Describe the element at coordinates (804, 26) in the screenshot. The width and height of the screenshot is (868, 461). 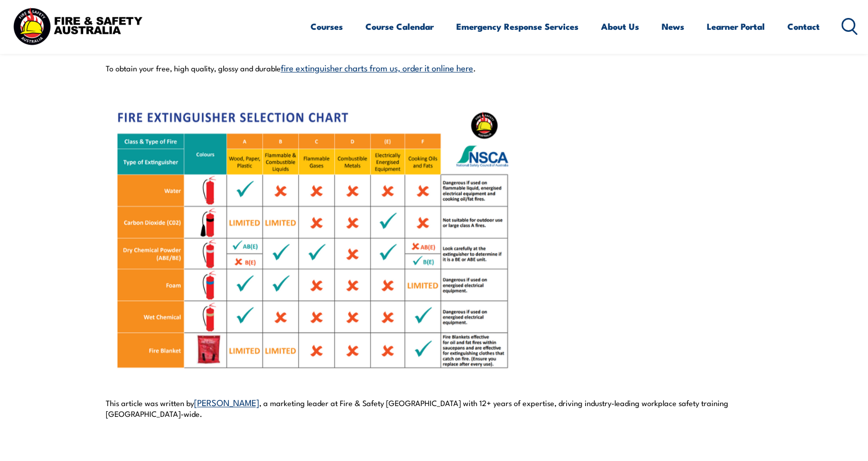
I see `a: Contact` at that location.